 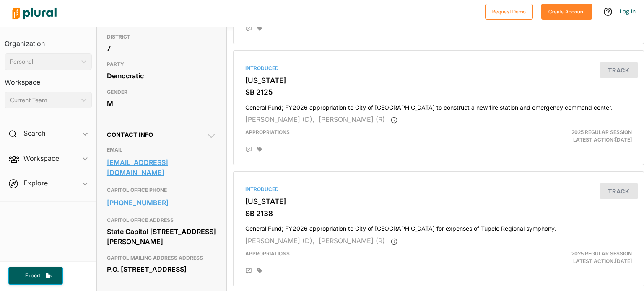 What do you see at coordinates (48, 79) in the screenshot?
I see `h3: Workspace` at bounding box center [48, 79].